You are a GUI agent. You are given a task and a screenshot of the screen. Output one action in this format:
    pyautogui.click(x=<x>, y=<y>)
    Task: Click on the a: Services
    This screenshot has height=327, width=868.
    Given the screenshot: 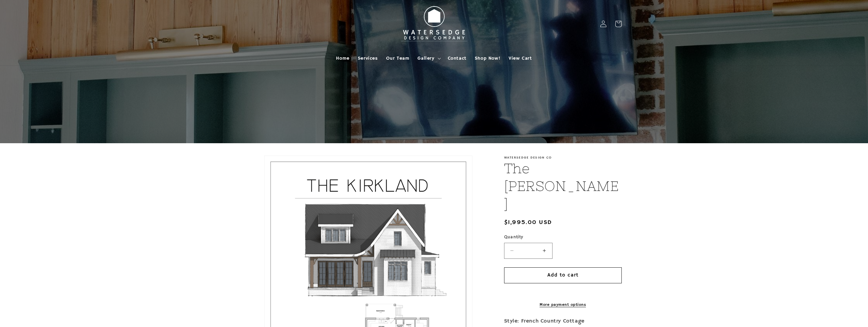 What is the action you would take?
    pyautogui.click(x=368, y=59)
    